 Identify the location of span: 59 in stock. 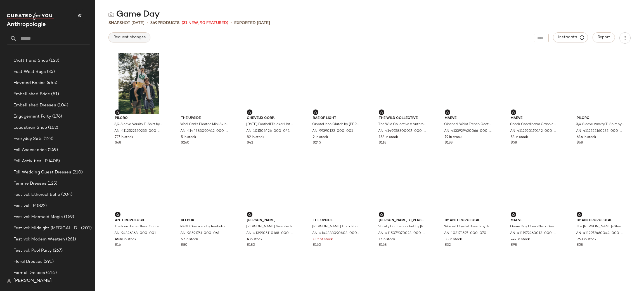
(189, 239).